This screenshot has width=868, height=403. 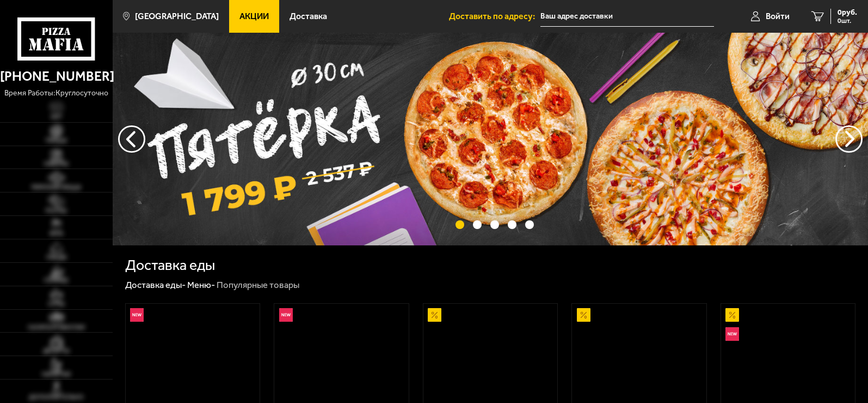 What do you see at coordinates (495, 16) in the screenshot?
I see `span: Доставить по адресу:` at bounding box center [495, 16].